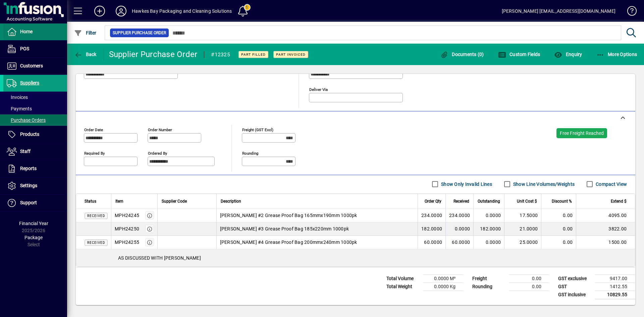 This screenshot has width=644, height=317. Describe the element at coordinates (35, 32) in the screenshot. I see `a: Home` at that location.